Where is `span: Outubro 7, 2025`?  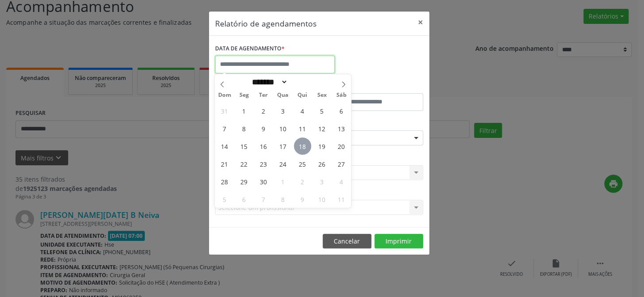 span: Outubro 7, 2025 is located at coordinates (263, 199).